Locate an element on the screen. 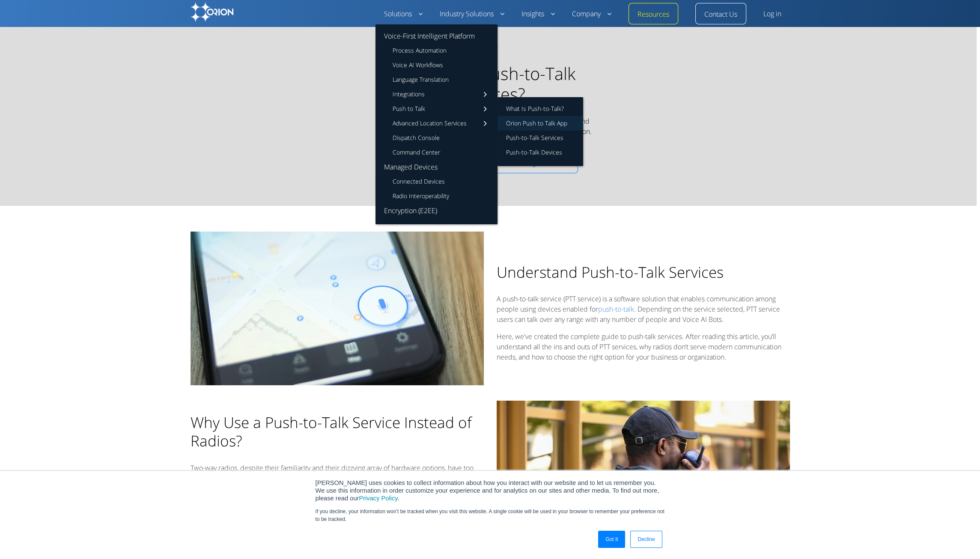  a: Push-to-Talk Devices is located at coordinates (540, 155).